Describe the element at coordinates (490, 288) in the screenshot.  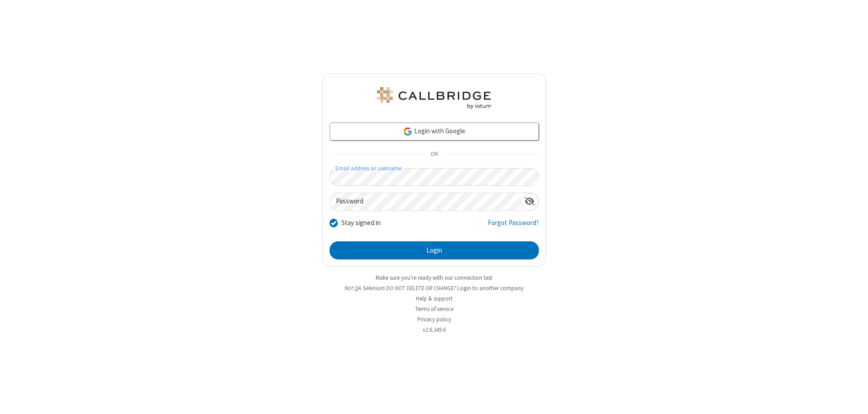
I see `button: Login to another company` at that location.